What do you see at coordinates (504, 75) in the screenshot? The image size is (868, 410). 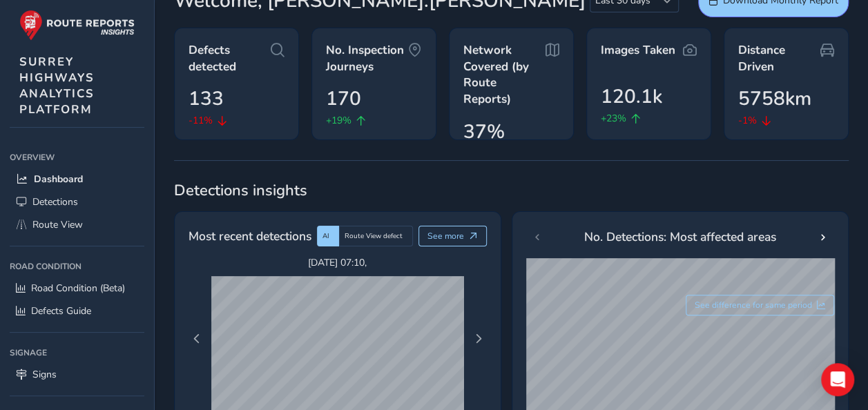 I see `span: Network Covered (by Route Reports)` at bounding box center [504, 75].